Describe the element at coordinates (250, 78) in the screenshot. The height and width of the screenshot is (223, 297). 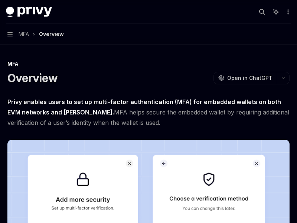
I see `span: Open in ChatGPT` at that location.